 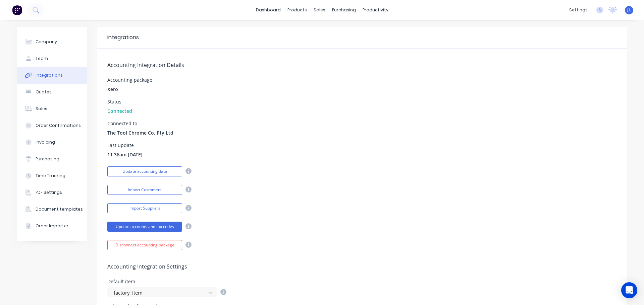 What do you see at coordinates (297, 10) in the screenshot?
I see `div: products` at bounding box center [297, 10].